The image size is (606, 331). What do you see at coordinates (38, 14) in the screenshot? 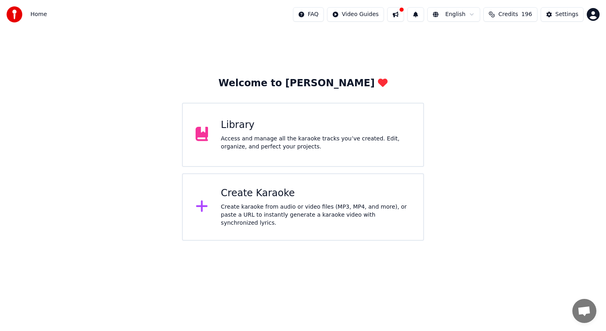
I see `span: Home` at bounding box center [38, 14].